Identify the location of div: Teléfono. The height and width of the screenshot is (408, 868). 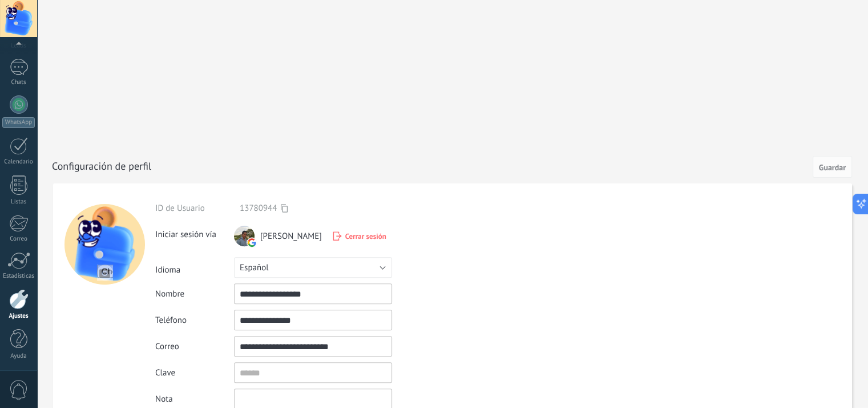
(194, 320).